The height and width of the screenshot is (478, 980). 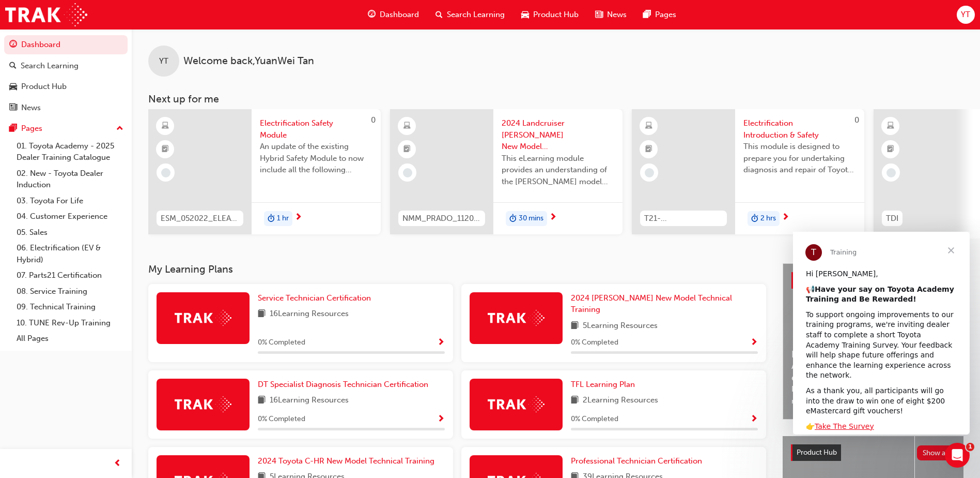 What do you see at coordinates (316, 158) in the screenshot?
I see `span: An update of the existing Hybrid Safety Module to now include all the following electrification v...` at bounding box center [316, 158].